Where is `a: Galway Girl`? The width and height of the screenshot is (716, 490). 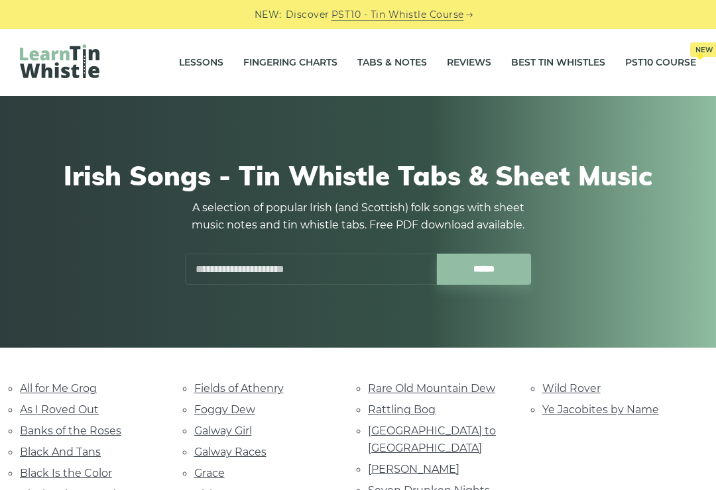
a: Galway Girl is located at coordinates (223, 431).